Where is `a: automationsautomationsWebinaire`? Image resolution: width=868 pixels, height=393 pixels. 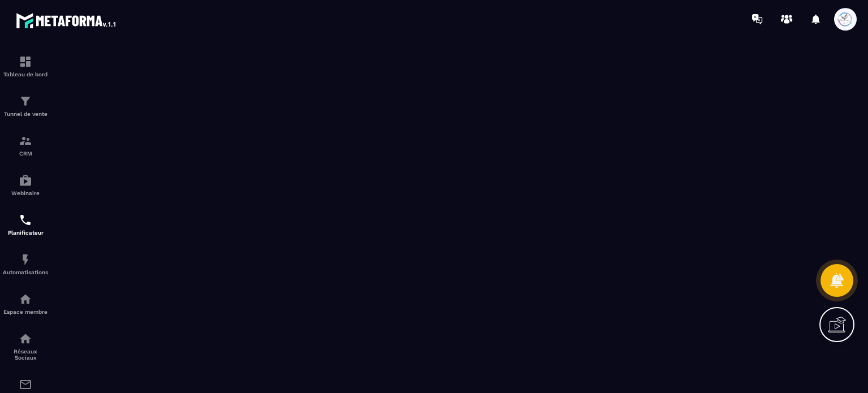
a: automationsautomationsWebinaire is located at coordinates (25, 185).